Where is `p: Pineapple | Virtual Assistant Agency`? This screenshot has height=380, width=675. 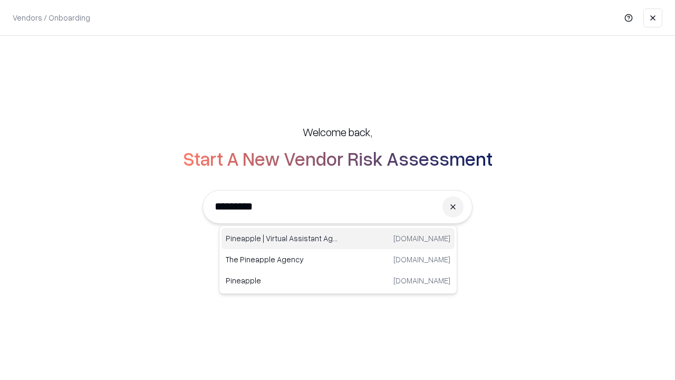
p: Pineapple | Virtual Assistant Agency is located at coordinates (282, 238).